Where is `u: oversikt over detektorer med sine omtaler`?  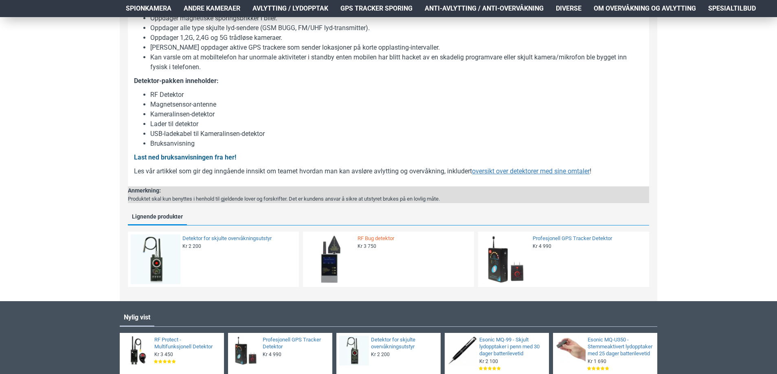 u: oversikt over detektorer med sine omtaler is located at coordinates (531, 171).